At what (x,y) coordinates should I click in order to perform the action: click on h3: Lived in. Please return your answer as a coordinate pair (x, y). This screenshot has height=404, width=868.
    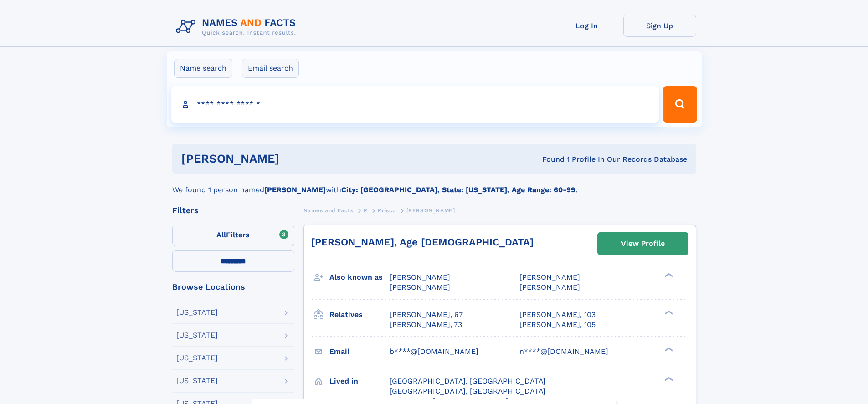
    Looking at the image, I should click on (360, 382).